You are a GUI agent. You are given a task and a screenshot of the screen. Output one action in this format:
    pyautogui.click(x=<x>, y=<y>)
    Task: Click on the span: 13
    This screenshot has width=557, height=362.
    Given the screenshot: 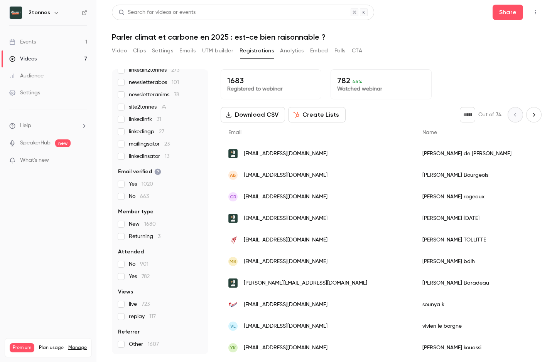 What is the action you would take?
    pyautogui.click(x=167, y=157)
    